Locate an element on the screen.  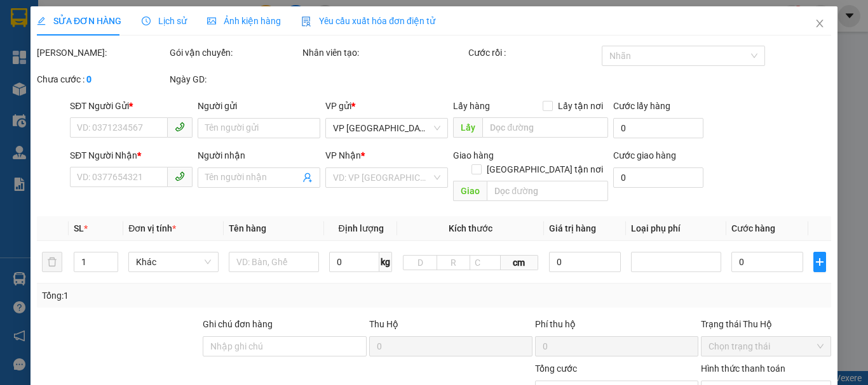
span: up is located at coordinates (111, 258).